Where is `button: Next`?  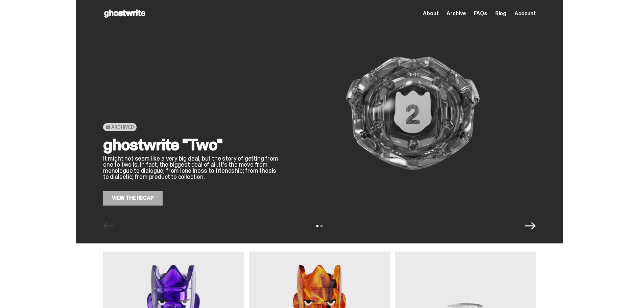 button: Next is located at coordinates (531, 226).